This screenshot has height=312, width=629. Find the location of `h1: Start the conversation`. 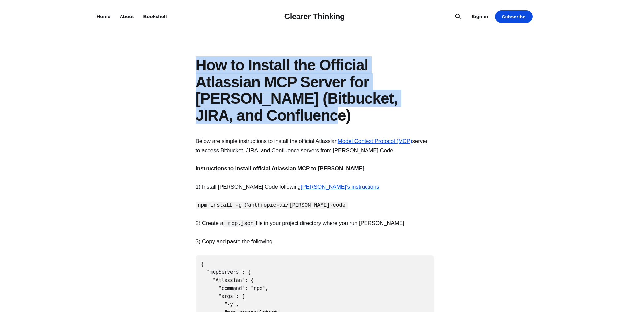

h1: Start the conversation is located at coordinates (119, 40).